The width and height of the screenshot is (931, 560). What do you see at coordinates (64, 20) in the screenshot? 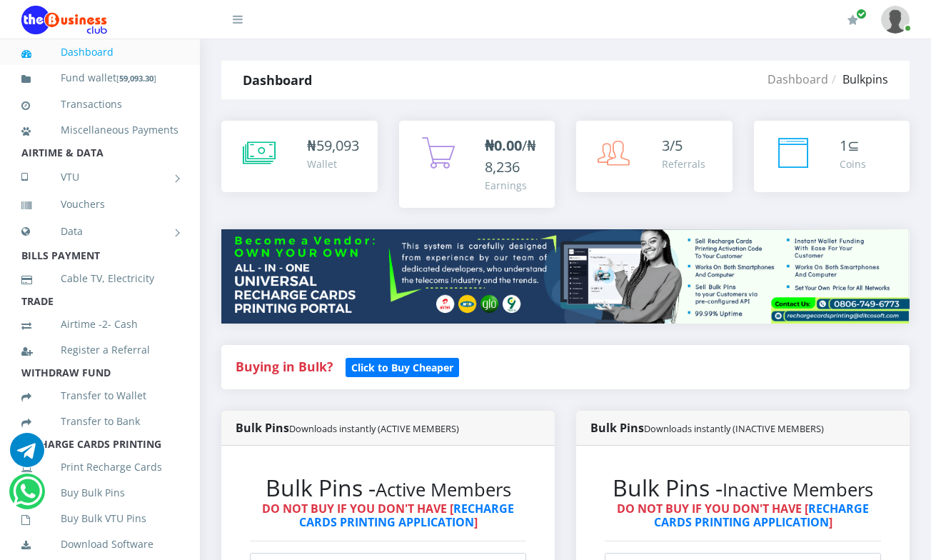
I see `img: Logo` at bounding box center [64, 20].